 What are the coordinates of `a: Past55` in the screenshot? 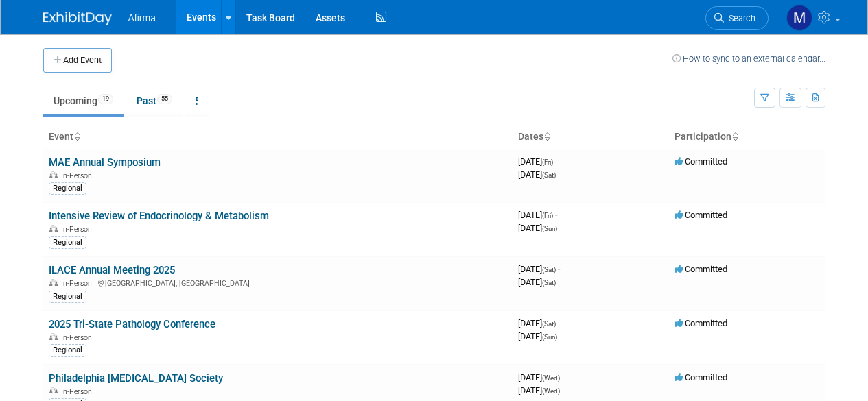 It's located at (154, 101).